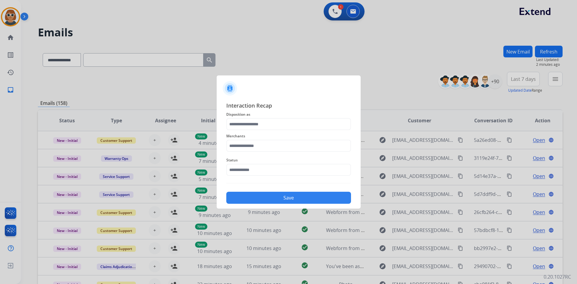  Describe the element at coordinates (288, 106) in the screenshot. I see `span: Interaction Recap` at that location.